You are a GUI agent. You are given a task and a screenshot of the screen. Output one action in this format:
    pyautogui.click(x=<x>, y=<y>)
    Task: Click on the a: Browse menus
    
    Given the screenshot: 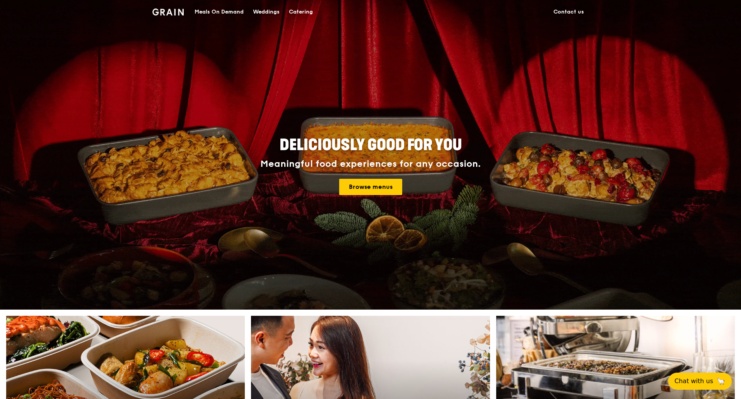 What is the action you would take?
    pyautogui.click(x=371, y=187)
    